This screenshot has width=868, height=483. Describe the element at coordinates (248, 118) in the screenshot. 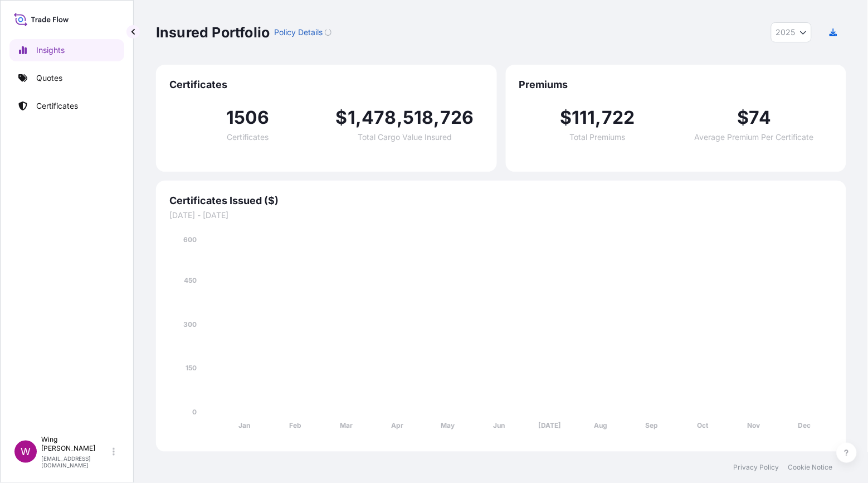

I see `span: 1506` at that location.